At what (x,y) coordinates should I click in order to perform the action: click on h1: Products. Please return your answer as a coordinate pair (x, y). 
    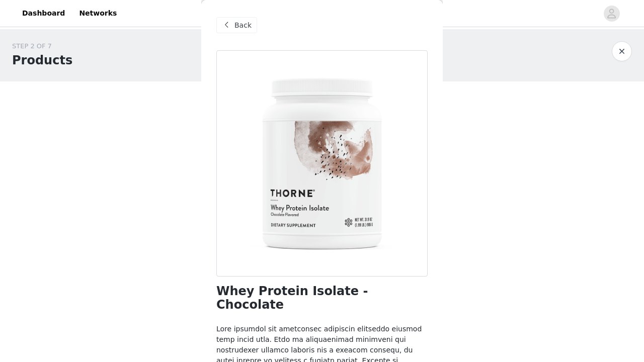
    Looking at the image, I should click on (42, 60).